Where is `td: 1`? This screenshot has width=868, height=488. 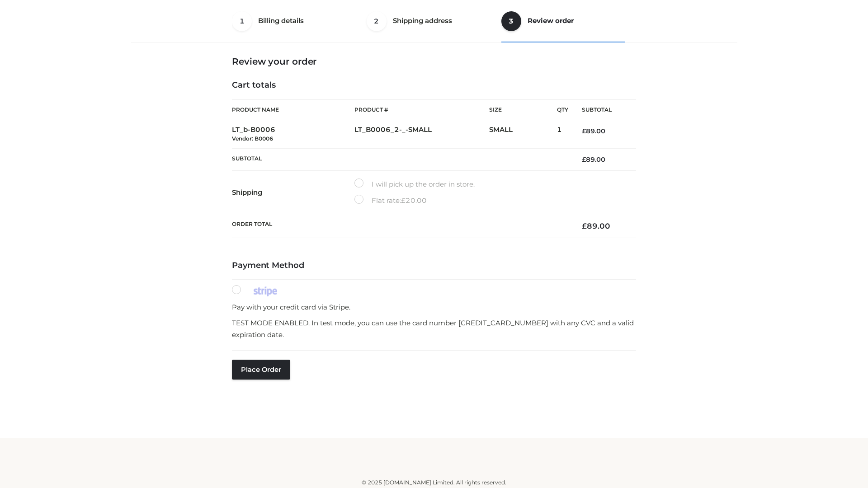 td: 1 is located at coordinates (562, 134).